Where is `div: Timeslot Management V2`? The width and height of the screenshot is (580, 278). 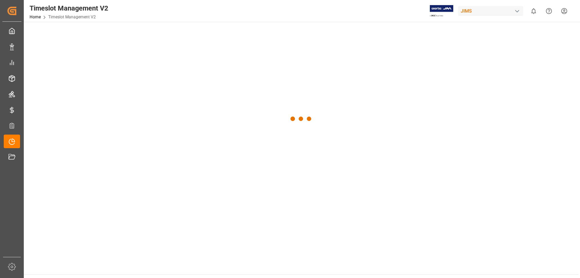
div: Timeslot Management V2 is located at coordinates (69, 8).